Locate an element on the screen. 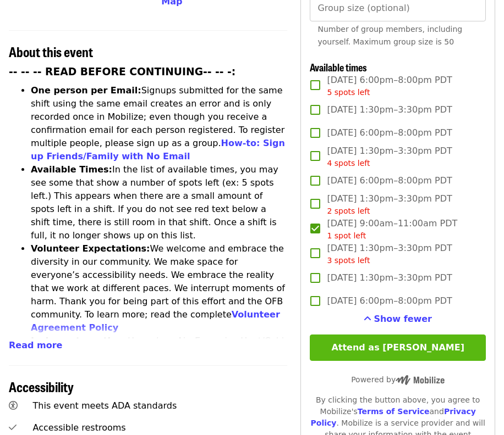 The width and height of the screenshot is (504, 435). span: 2 spots left is located at coordinates (348, 211).